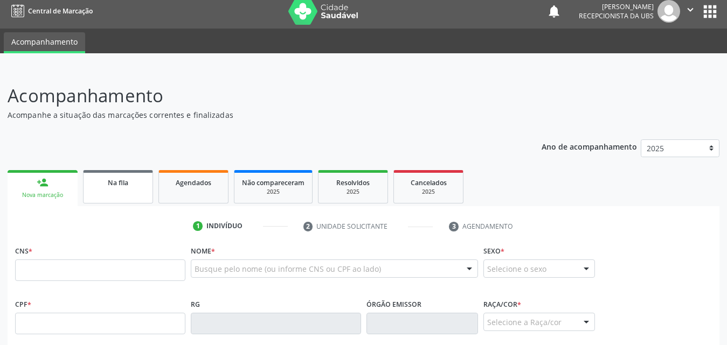  What do you see at coordinates (224, 226) in the screenshot?
I see `div: Indivíduo` at bounding box center [224, 226].